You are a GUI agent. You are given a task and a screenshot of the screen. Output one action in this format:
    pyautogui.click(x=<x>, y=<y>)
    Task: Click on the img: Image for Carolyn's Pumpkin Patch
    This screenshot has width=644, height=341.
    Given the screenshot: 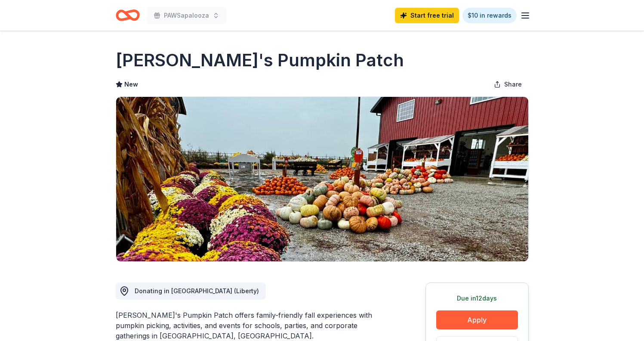 What is the action you would take?
    pyautogui.click(x=322, y=179)
    